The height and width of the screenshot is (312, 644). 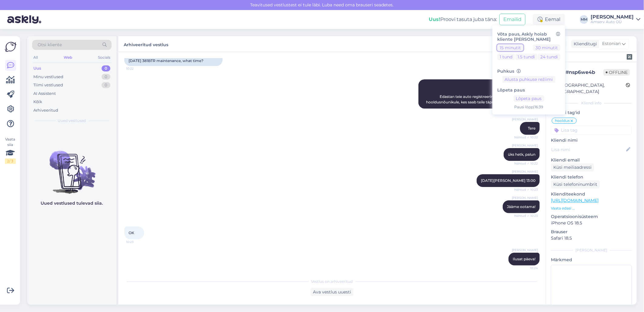 What do you see at coordinates (529, 90) in the screenshot?
I see `h6: Lõpeta paus` at bounding box center [529, 90].